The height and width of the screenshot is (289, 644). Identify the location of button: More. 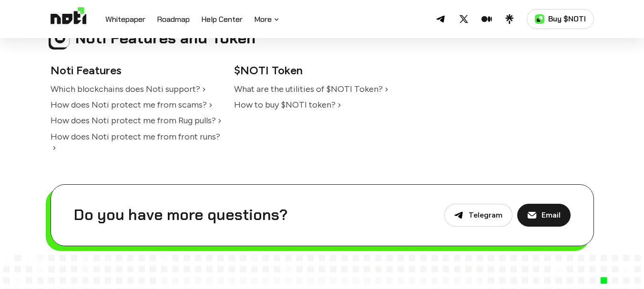
(267, 20).